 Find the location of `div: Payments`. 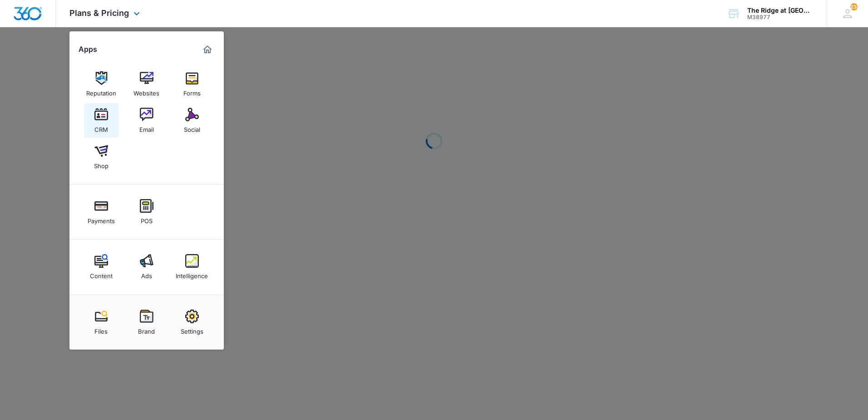

div: Payments is located at coordinates (102, 219).